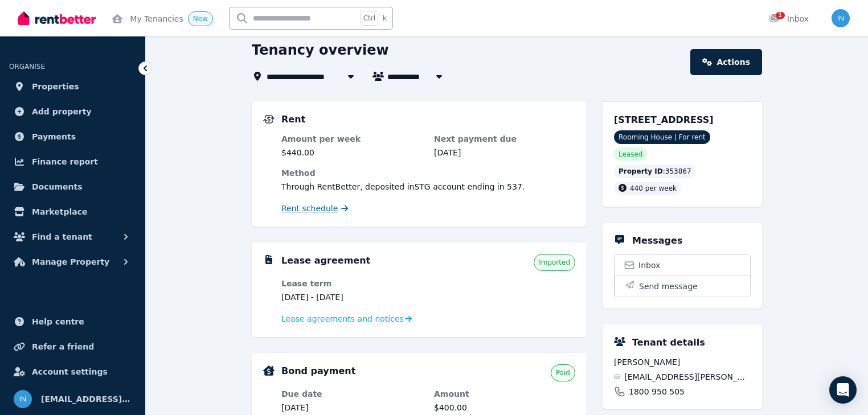  I want to click on span: 1, so click(781, 16).